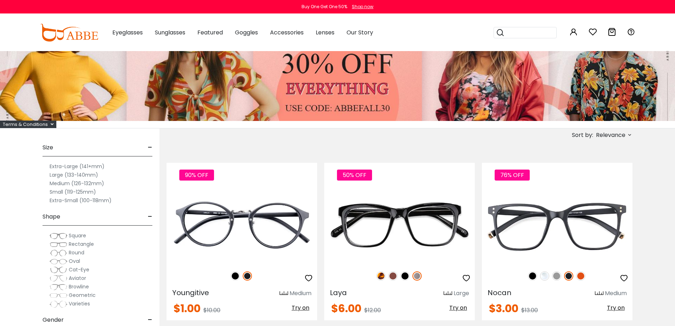  What do you see at coordinates (128, 32) in the screenshot?
I see `span: Eyeglasses` at bounding box center [128, 32].